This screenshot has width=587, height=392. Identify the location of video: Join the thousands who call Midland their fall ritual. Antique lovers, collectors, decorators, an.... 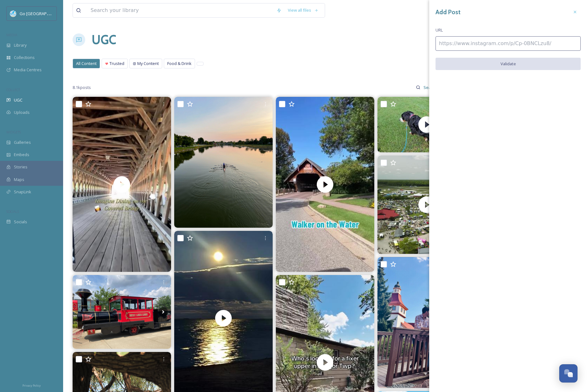
(427, 205).